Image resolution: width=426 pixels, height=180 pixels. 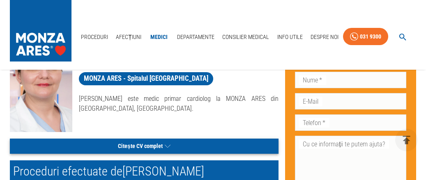 I want to click on button: Citește CV complet, so click(x=144, y=146).